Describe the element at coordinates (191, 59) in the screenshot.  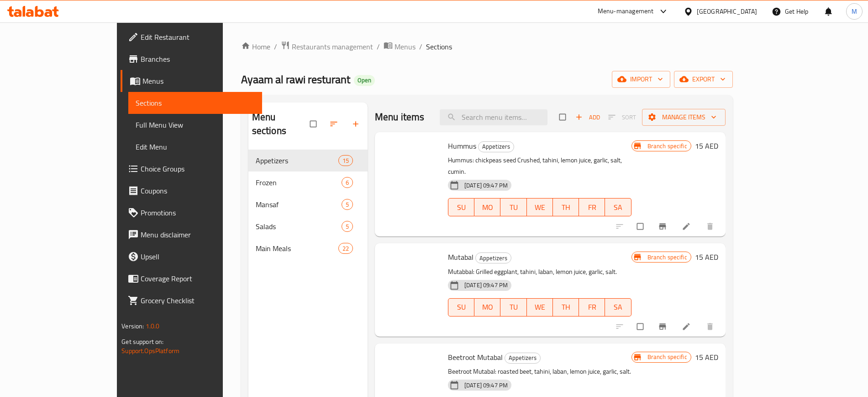
I see `a: Branches` at that location.